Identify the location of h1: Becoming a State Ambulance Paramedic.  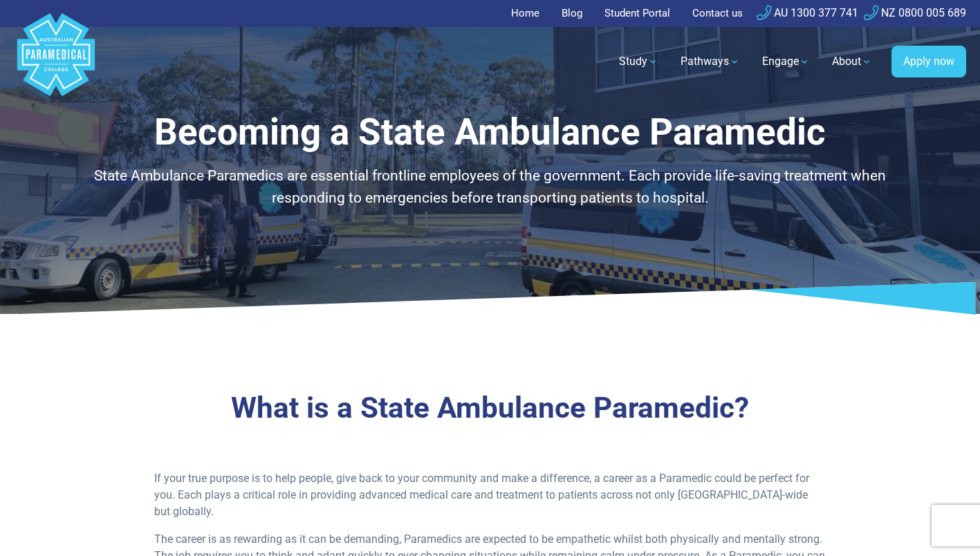
(490, 132).